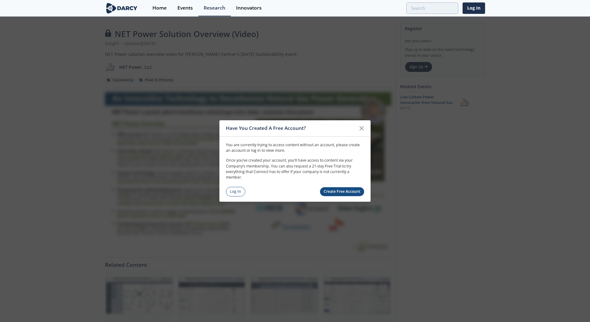 Image resolution: width=590 pixels, height=322 pixels. What do you see at coordinates (295, 147) in the screenshot?
I see `p: You are currently trying to access content without an account, please create an account or log in...` at bounding box center [295, 147].